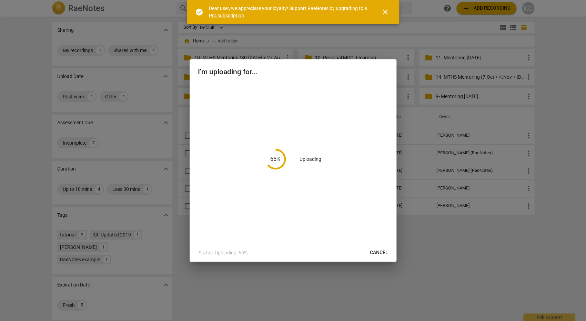 This screenshot has height=321, width=586. Describe the element at coordinates (379, 252) in the screenshot. I see `span: Cancel` at that location.